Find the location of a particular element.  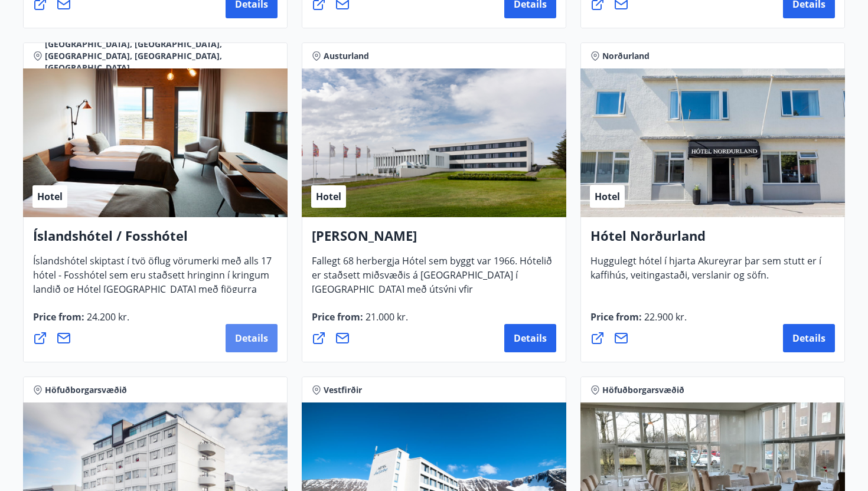

span: Huggulegt hótel í hjarta Akureyrar þar sem stutt er í kaffihús, veitingastaði, verslanir og söfn. is located at coordinates (706, 272).